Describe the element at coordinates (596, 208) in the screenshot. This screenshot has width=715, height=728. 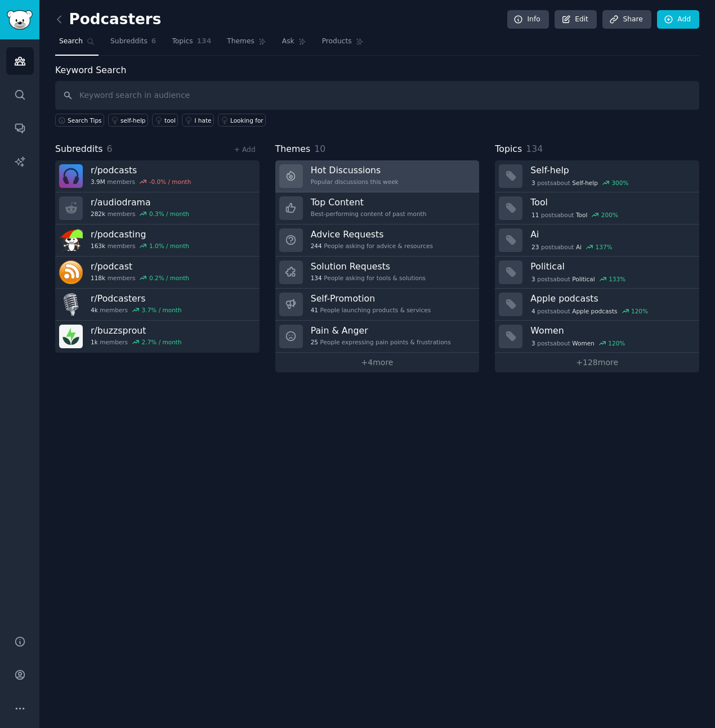
I see `a: Tool11postsaboutTool200%` at that location.